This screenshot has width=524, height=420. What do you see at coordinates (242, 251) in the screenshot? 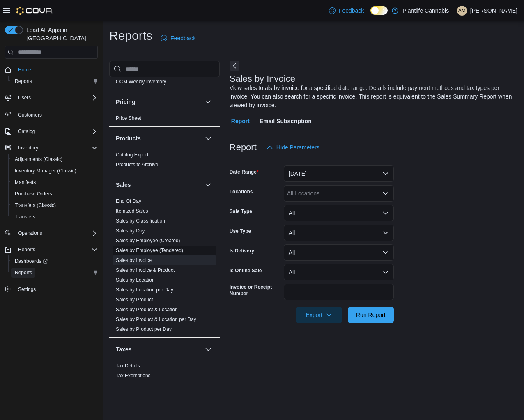
I see `label: Is Delivery` at bounding box center [242, 251].